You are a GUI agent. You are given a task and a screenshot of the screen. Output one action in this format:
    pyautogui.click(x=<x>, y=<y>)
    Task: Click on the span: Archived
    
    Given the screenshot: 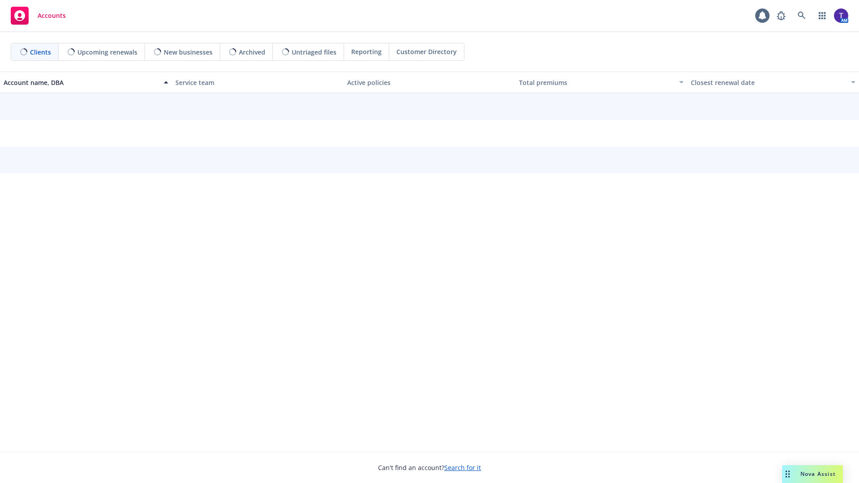 What is the action you would take?
    pyautogui.click(x=252, y=52)
    